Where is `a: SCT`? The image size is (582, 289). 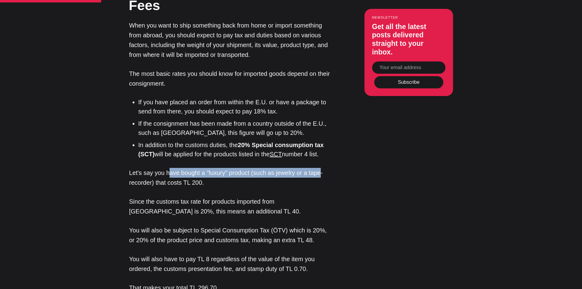
a: SCT is located at coordinates (276, 154).